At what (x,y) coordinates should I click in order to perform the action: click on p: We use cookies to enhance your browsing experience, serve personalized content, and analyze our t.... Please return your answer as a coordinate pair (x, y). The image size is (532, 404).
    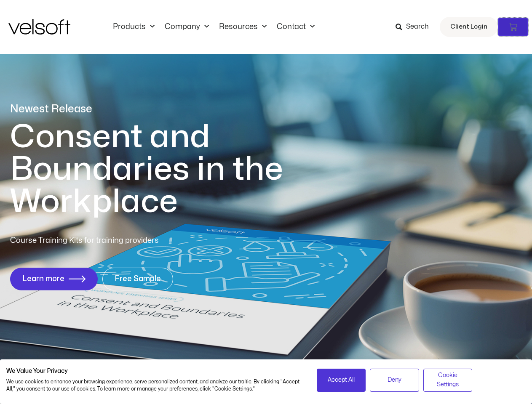
    Looking at the image, I should click on (155, 386).